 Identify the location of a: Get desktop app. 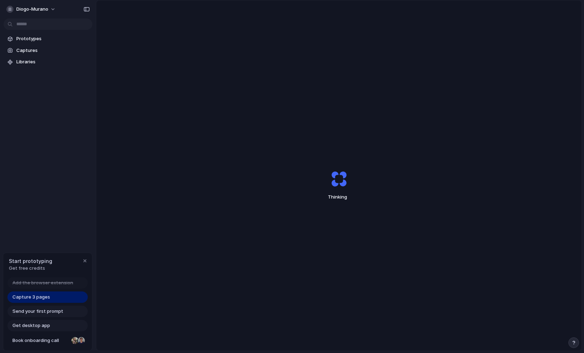
(48, 325).